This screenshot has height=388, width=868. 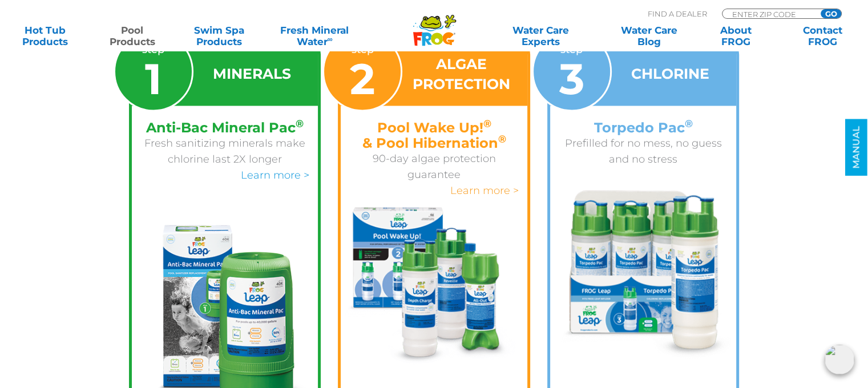 What do you see at coordinates (830, 14) in the screenshot?
I see `input: GO` at bounding box center [830, 14].